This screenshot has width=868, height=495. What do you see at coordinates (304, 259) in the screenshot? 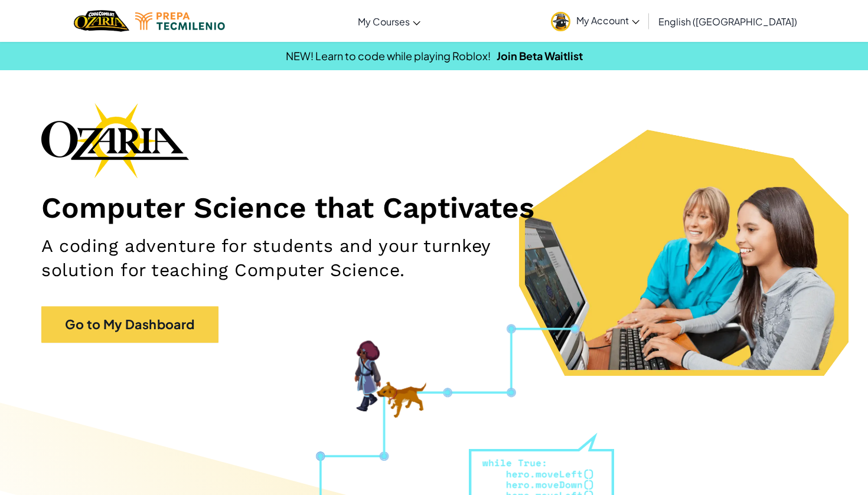
I see `h2: A coding adventure for students and your turnkey solution for teaching Computer Science.` at bounding box center [304, 259].